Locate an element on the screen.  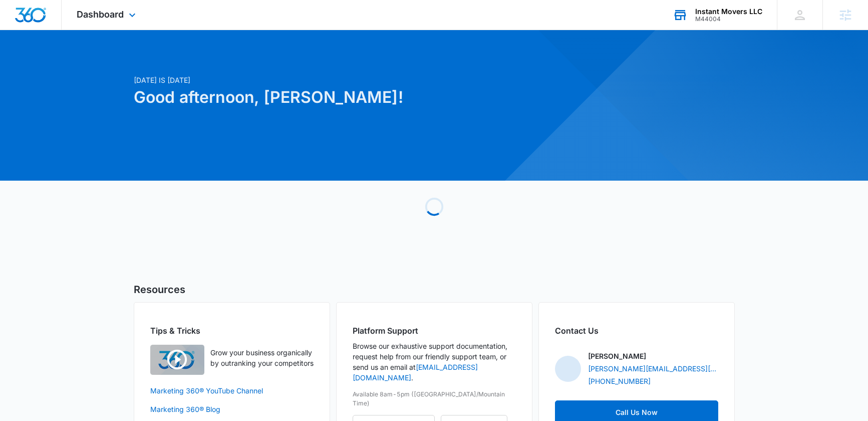
h2: Contact Us is located at coordinates (637, 331).